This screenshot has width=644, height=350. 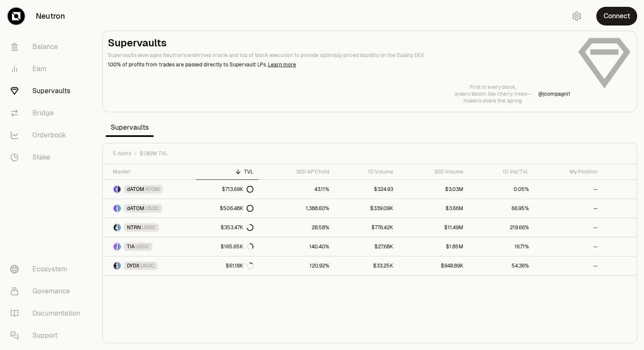 I want to click on a: 0.05%, so click(x=501, y=189).